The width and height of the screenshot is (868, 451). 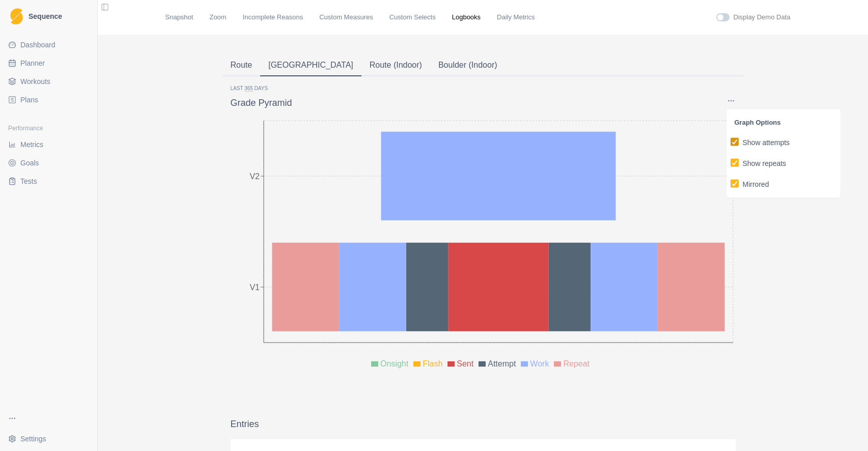 I want to click on span: Sequence, so click(x=45, y=16).